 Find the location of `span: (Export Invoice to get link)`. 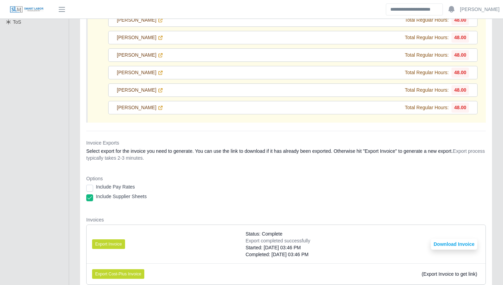

span: (Export Invoice to get link) is located at coordinates (449, 274).